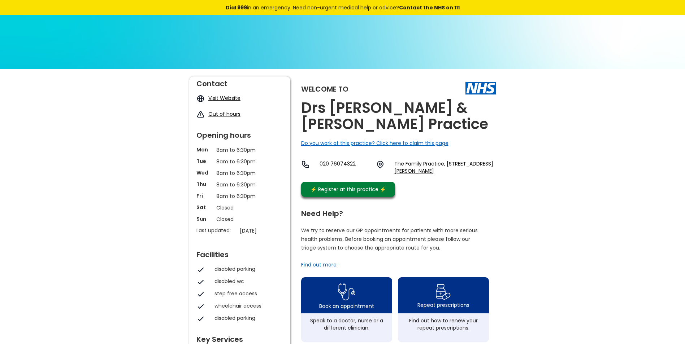 The height and width of the screenshot is (344, 685). Describe the element at coordinates (319, 265) in the screenshot. I see `a: Find out more` at that location.